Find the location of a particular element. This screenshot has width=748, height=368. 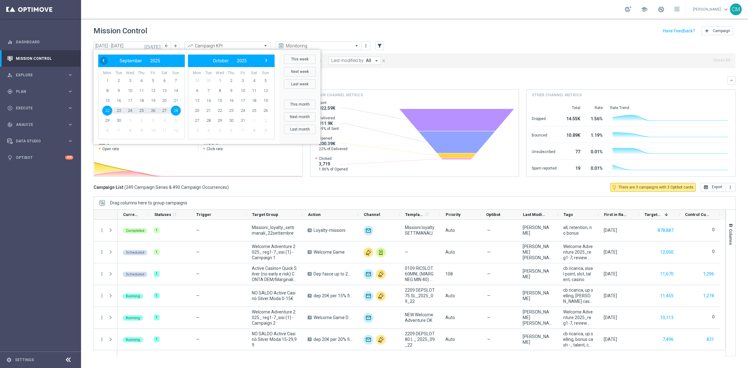

span: Columns is located at coordinates (731, 237).